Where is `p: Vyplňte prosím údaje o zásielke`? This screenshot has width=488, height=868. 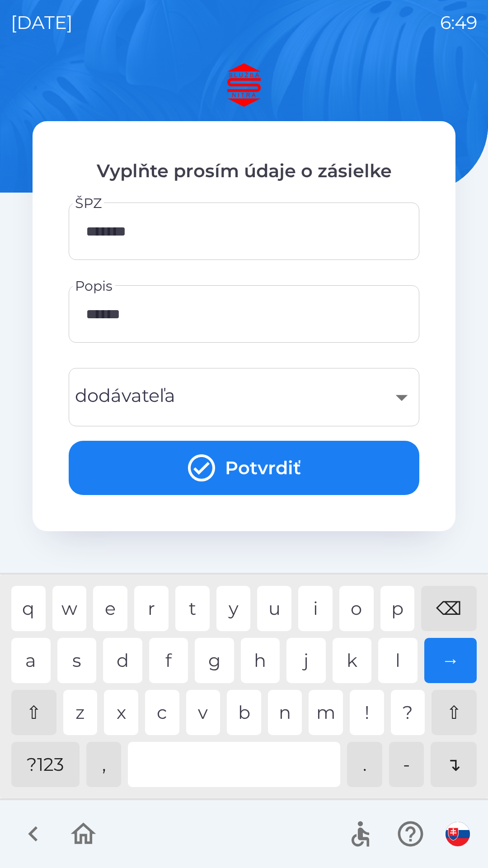 p: Vyplňte prosím údaje o zásielke is located at coordinates (244, 171).